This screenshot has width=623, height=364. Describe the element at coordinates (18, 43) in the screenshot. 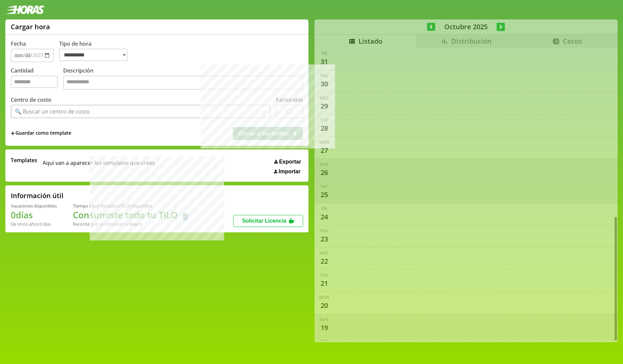

I see `label: Fecha` at that location.